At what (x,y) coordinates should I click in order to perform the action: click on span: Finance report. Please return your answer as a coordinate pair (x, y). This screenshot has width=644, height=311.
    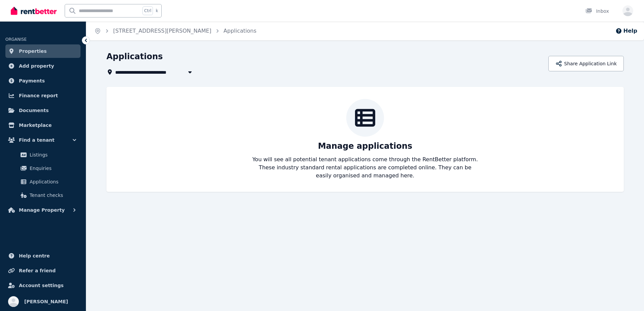
    Looking at the image, I should click on (39, 95).